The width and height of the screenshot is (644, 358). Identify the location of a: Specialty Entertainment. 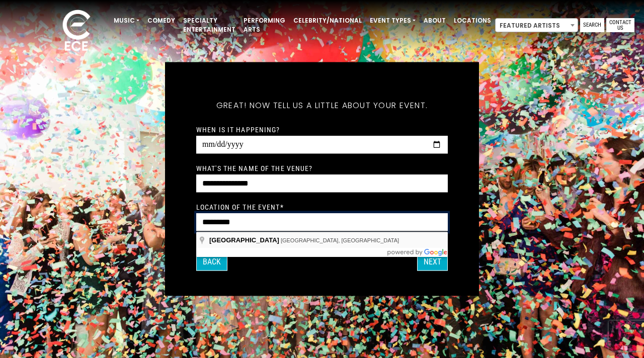
(209, 25).